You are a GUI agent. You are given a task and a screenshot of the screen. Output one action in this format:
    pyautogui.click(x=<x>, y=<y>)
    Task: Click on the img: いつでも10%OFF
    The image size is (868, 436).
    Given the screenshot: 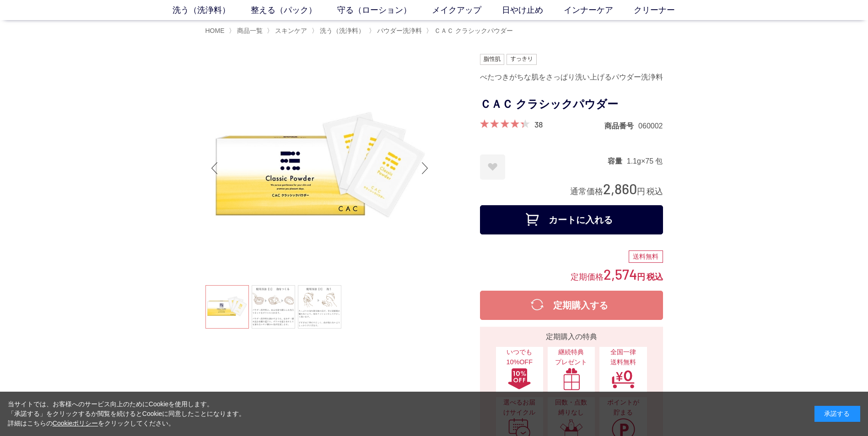 What is the action you would take?
    pyautogui.click(x=519, y=379)
    